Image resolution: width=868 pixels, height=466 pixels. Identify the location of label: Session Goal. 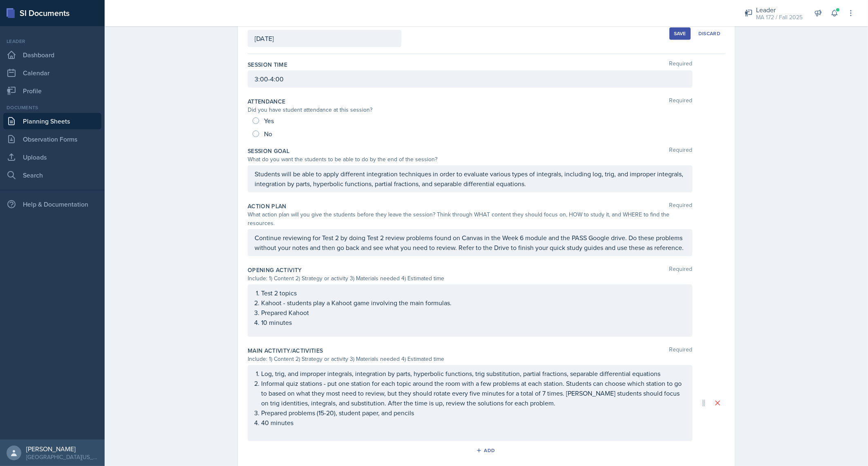
(269, 151).